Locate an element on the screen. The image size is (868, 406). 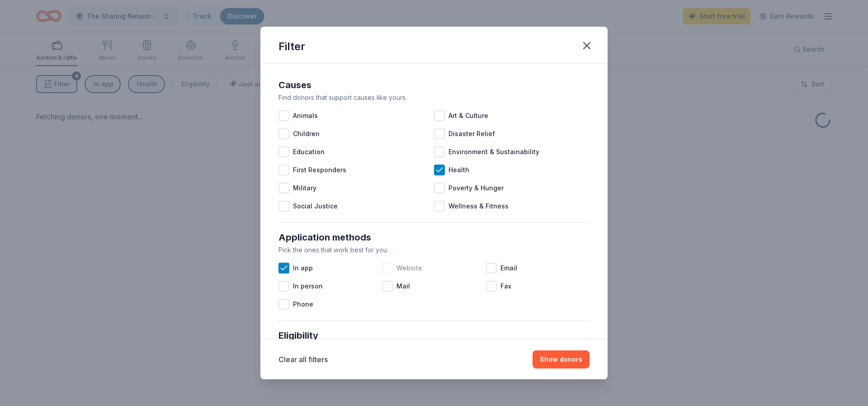
span: Environment & Sustainability is located at coordinates (494, 152).